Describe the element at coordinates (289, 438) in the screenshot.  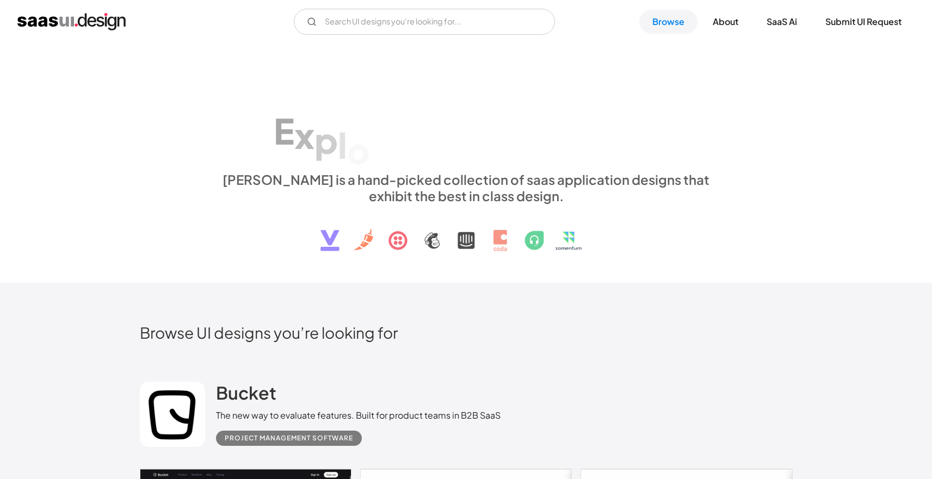
I see `div: Project Management Software` at that location.